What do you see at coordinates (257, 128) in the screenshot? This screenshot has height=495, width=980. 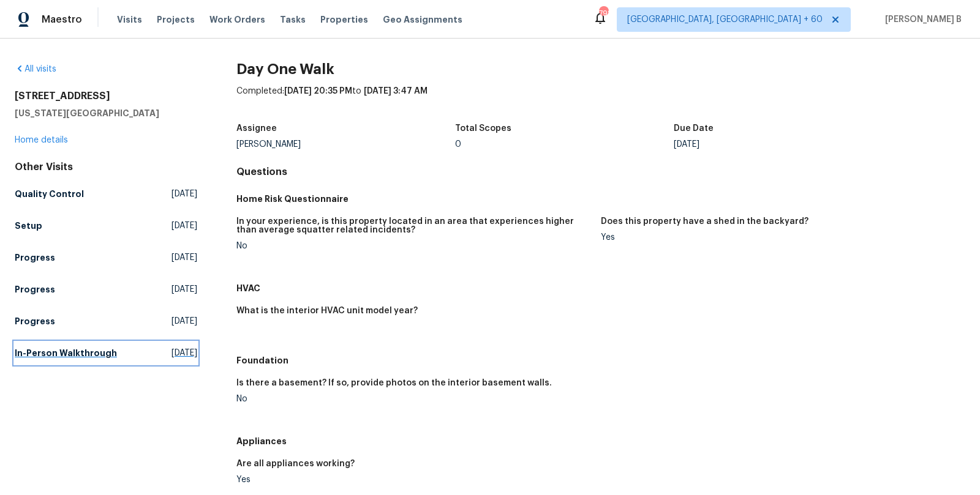 I see `h5: Assignee` at bounding box center [257, 128].